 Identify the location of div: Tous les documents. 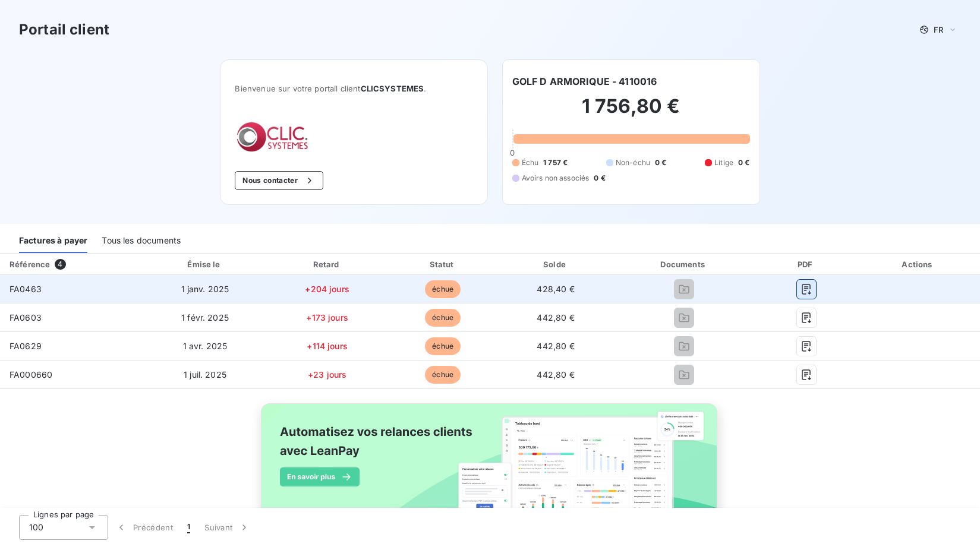
(141, 240).